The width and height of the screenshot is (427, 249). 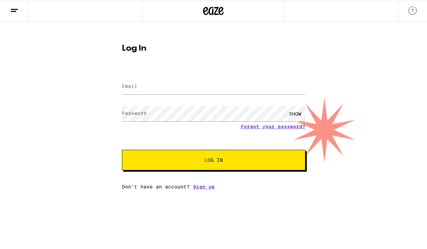 I want to click on div: SHOW, so click(x=295, y=114).